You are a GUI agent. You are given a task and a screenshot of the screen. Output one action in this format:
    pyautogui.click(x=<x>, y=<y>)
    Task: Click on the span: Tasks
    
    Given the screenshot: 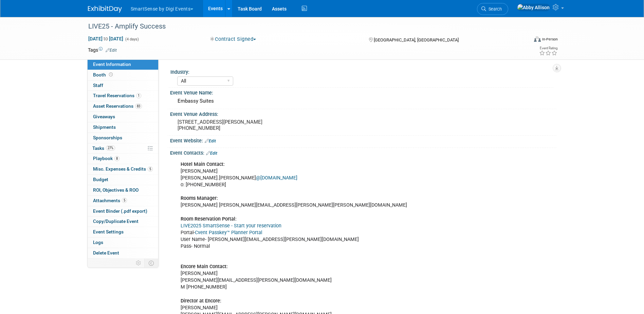 What is the action you would take?
    pyautogui.click(x=103, y=148)
    